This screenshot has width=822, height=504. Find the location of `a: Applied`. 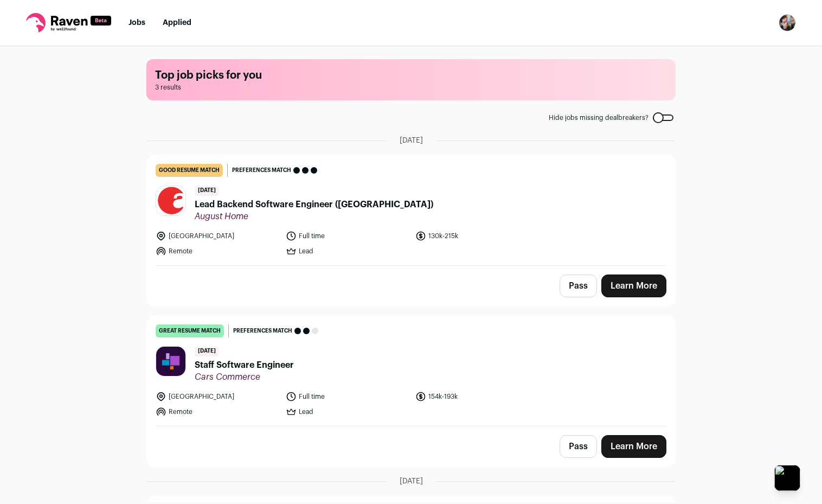

a: Applied is located at coordinates (177, 22).